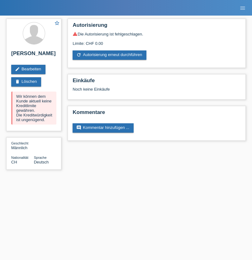 Image resolution: width=252 pixels, height=260 pixels. Describe the element at coordinates (242, 8) in the screenshot. I see `i: menu` at that location.